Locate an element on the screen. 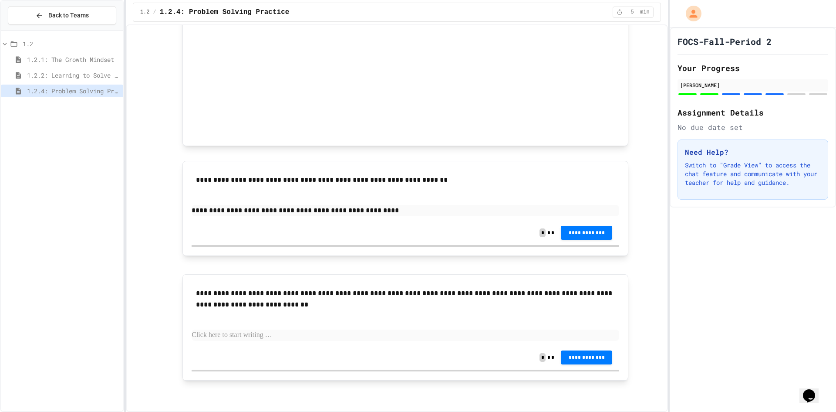 Image resolution: width=836 pixels, height=412 pixels. h1: FOCS-Fall-Period 2 is located at coordinates (725, 41).